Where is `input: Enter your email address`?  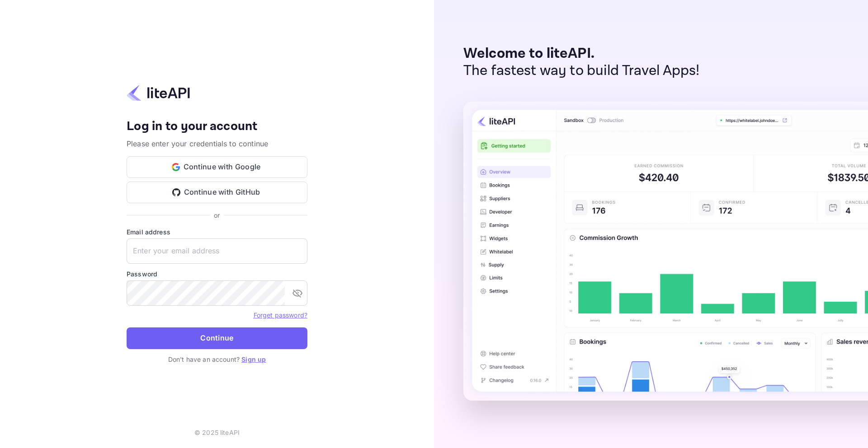 input: Enter your email address is located at coordinates (217, 251).